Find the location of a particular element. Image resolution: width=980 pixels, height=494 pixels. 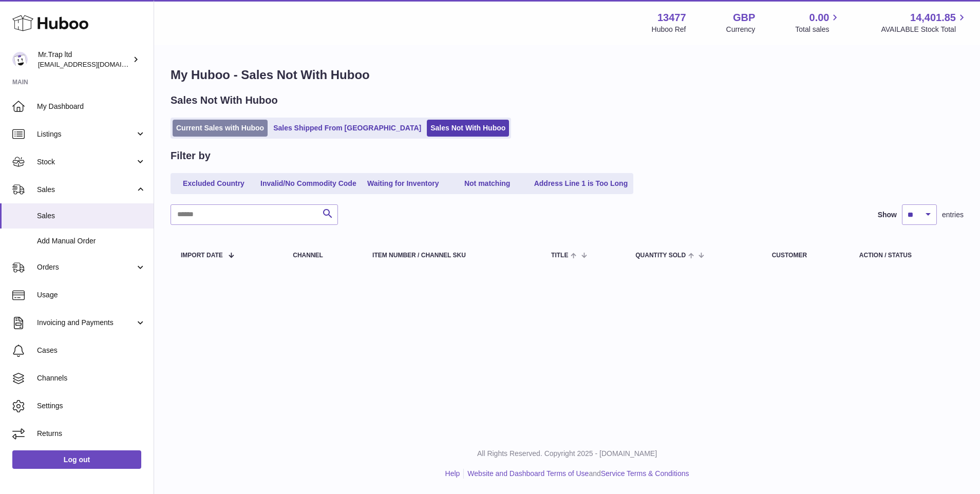

span: Title is located at coordinates (559, 255).